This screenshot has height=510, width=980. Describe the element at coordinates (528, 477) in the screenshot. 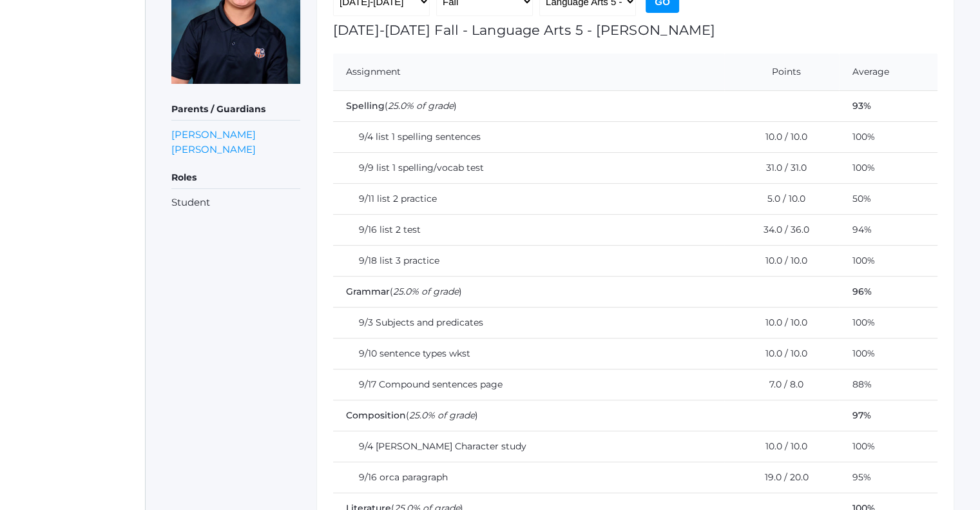

I see `td: 9/16 orca paragraph` at that location.